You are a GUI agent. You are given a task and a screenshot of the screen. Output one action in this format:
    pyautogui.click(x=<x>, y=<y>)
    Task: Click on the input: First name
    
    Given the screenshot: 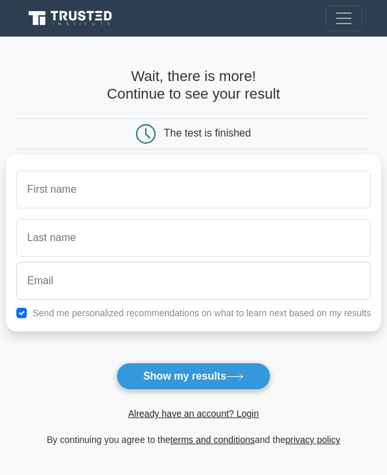 What is the action you would take?
    pyautogui.click(x=194, y=190)
    